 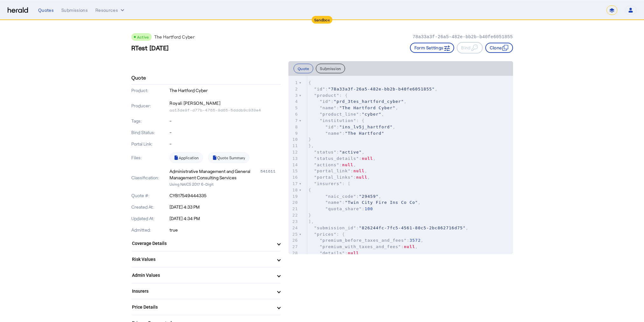 I want to click on p: Created At:, so click(x=150, y=207).